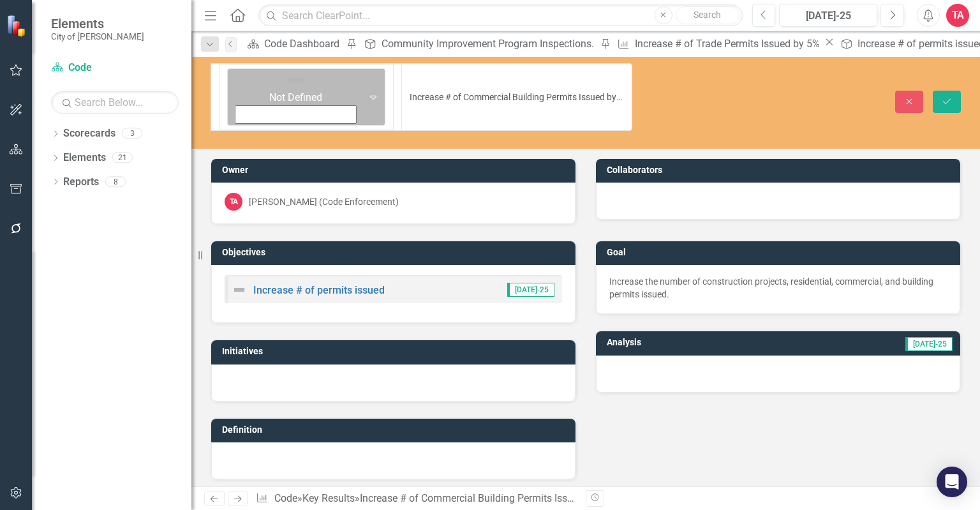 The image size is (980, 510). What do you see at coordinates (293, 43) in the screenshot?
I see `a: Code Dashboard` at bounding box center [293, 43].